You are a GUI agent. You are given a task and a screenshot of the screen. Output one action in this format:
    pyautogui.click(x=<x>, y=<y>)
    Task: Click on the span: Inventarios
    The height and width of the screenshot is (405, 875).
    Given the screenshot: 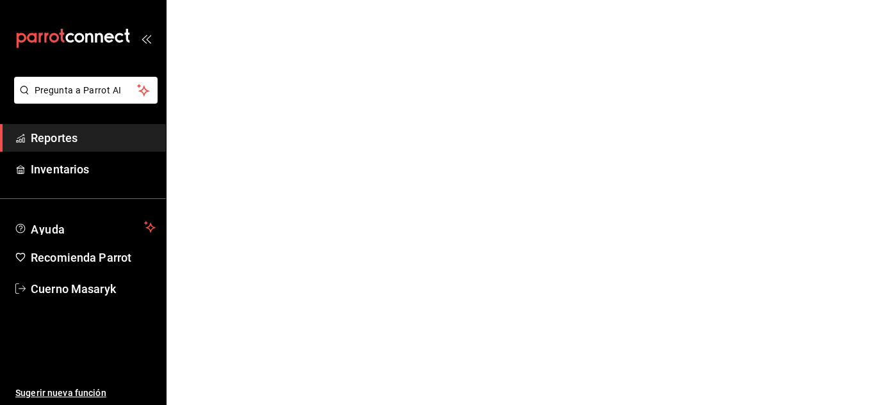 What is the action you would take?
    pyautogui.click(x=93, y=169)
    